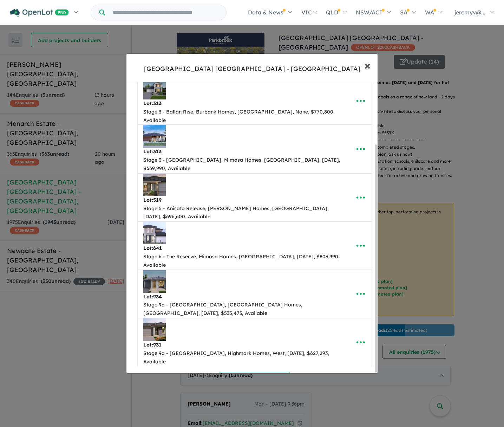 The width and height of the screenshot is (504, 427). Describe the element at coordinates (255, 379) in the screenshot. I see `button: Create a new listing` at that location.